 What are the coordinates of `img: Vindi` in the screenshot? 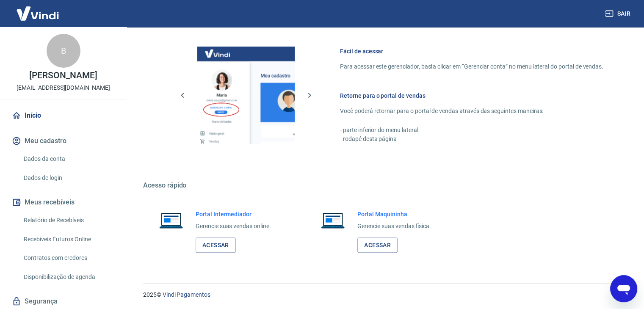 It's located at (38, 13).